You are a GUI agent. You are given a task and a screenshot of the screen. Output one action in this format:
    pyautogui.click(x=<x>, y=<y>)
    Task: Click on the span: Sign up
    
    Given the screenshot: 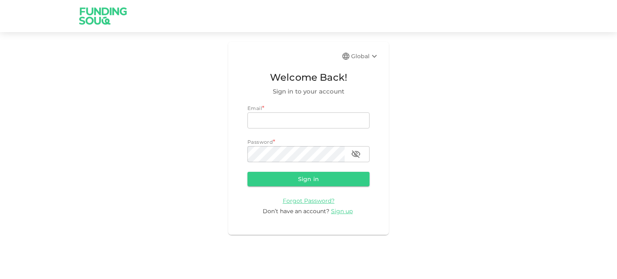 What is the action you would take?
    pyautogui.click(x=342, y=211)
    